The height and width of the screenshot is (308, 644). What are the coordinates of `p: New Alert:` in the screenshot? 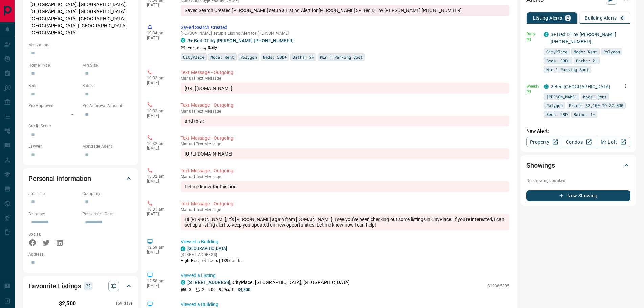 It's located at (578, 131).